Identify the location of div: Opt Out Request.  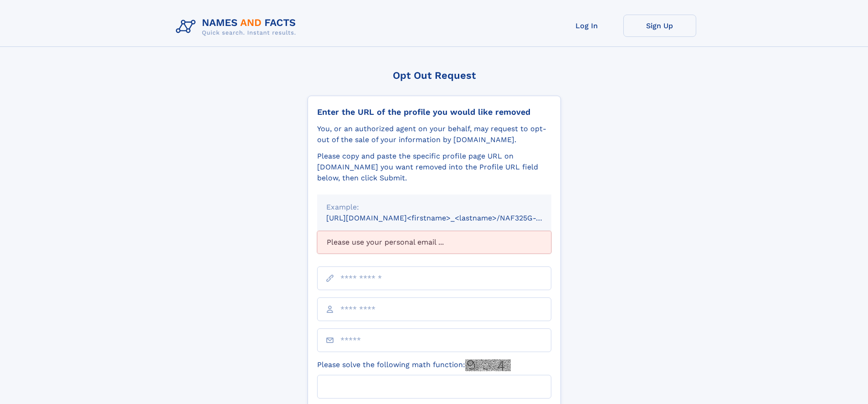
(434, 75).